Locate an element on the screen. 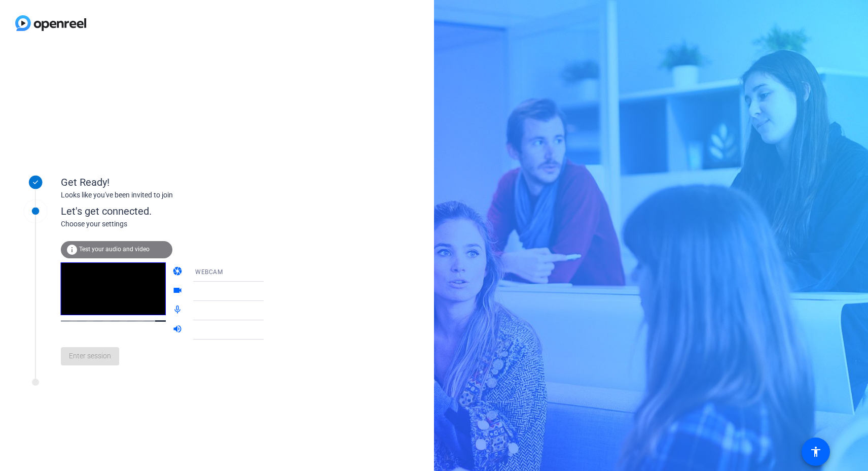  mat-icon: videocam is located at coordinates (178, 291).